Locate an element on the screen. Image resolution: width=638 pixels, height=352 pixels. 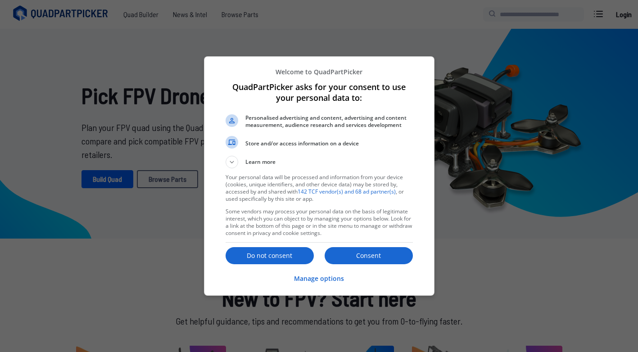
p: Some vendors may process your personal data on the basis of legitimate interest, which you can ob... is located at coordinates (319, 222).